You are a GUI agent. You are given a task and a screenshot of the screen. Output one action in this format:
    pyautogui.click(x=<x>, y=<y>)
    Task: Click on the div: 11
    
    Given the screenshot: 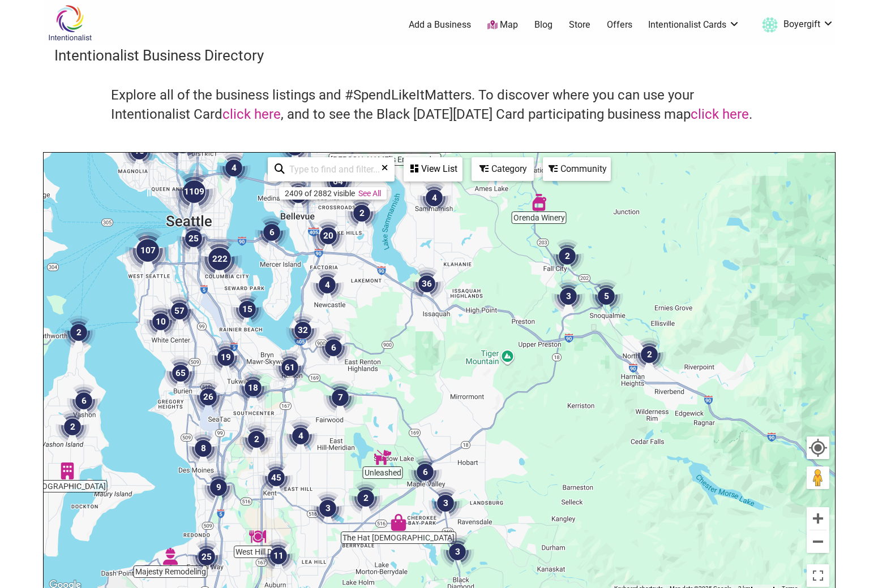 What is the action you would take?
    pyautogui.click(x=278, y=556)
    